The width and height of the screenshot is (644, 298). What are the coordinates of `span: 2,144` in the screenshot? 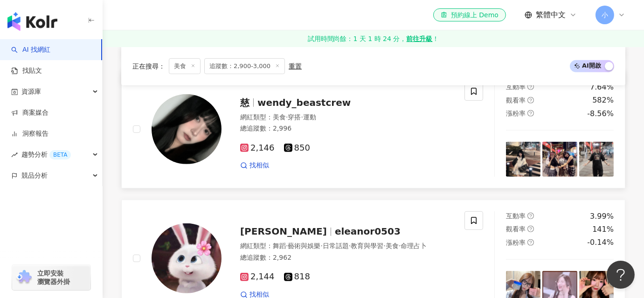 It's located at (258, 276).